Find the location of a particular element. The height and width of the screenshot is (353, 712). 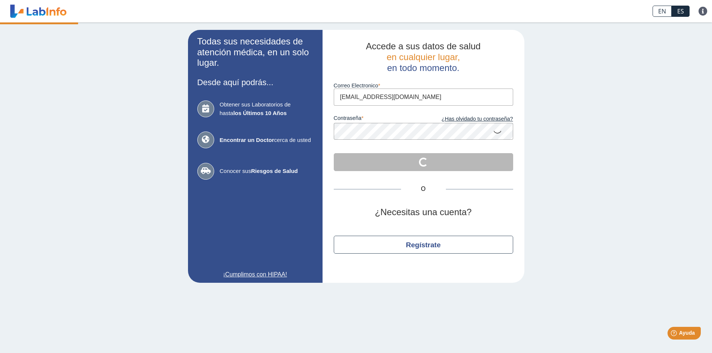

b: los Últimos 10 Años is located at coordinates (260, 113).